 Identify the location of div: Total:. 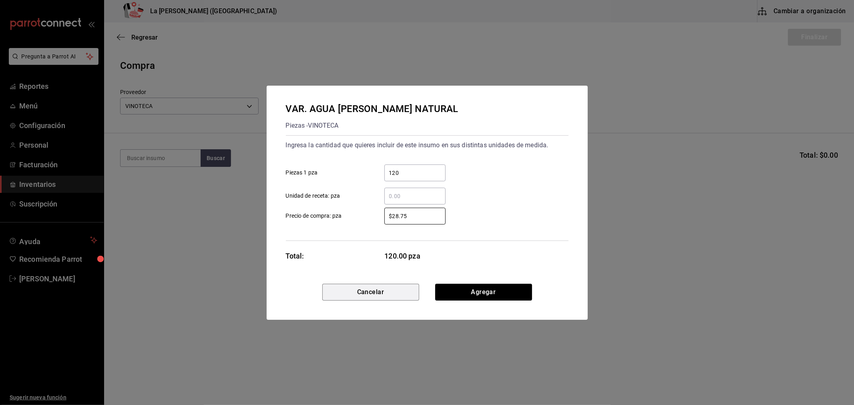
(295, 256).